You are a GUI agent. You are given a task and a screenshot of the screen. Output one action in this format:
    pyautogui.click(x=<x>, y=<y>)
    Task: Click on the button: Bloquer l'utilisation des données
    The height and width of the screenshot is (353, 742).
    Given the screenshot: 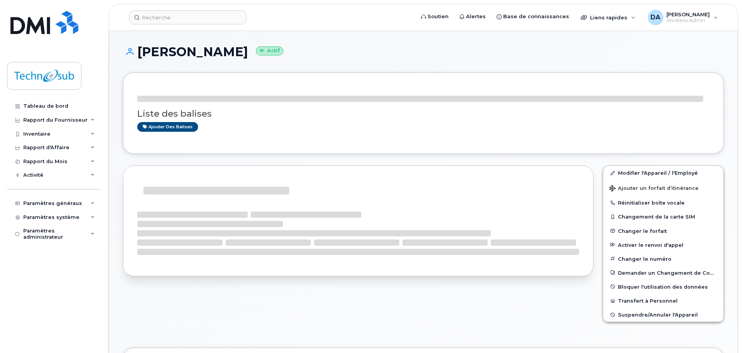 What is the action you would take?
    pyautogui.click(x=663, y=287)
    